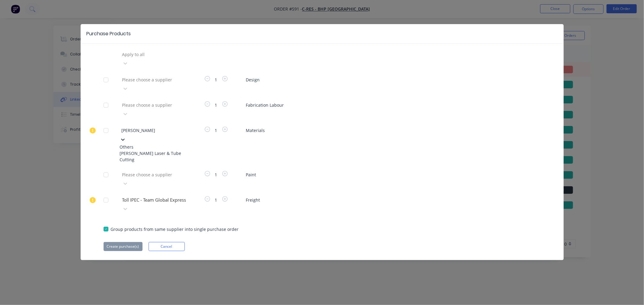  What do you see at coordinates (175, 229) in the screenshot?
I see `span: Group products from same supplier into single purchase order` at bounding box center [175, 229].